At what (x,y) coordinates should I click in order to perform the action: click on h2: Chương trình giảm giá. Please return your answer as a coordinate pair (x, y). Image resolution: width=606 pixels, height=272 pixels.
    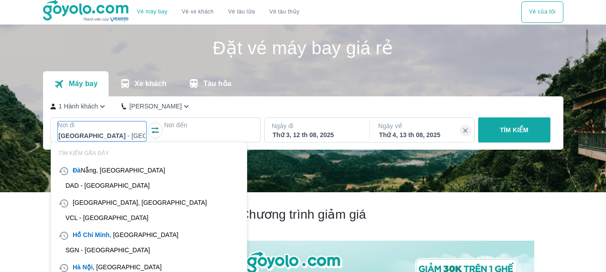
    Looking at the image, I should click on (303, 215).